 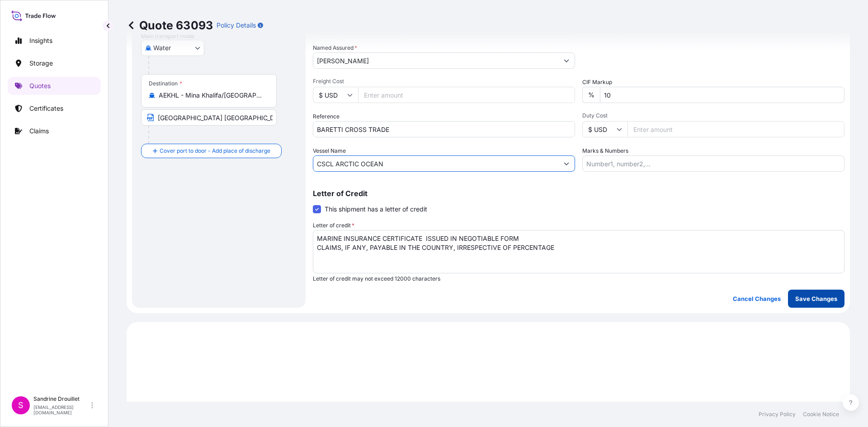 What do you see at coordinates (579, 252) in the screenshot?
I see `textarea: MARINE INSURANCE CERTIFICATE ISSUED IN NEGOTIABLE FORM CLAIMS, IF ANY, PAYABLE IN THE COUNTRY, IR...` at bounding box center [579, 252].